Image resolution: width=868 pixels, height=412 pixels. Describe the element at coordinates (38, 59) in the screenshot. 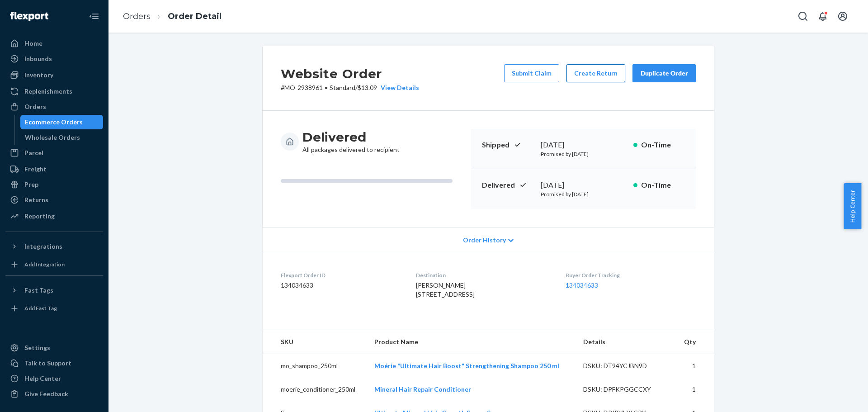

I see `div: Inbounds` at that location.